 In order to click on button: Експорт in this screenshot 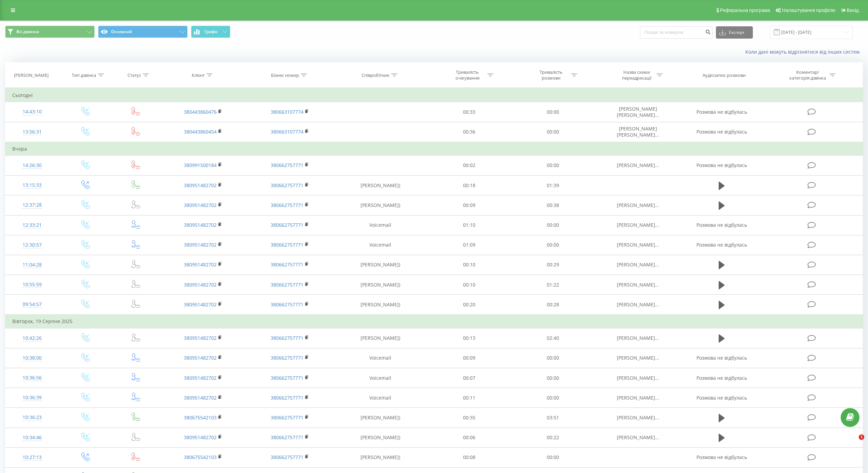, I will do `click(734, 32)`.